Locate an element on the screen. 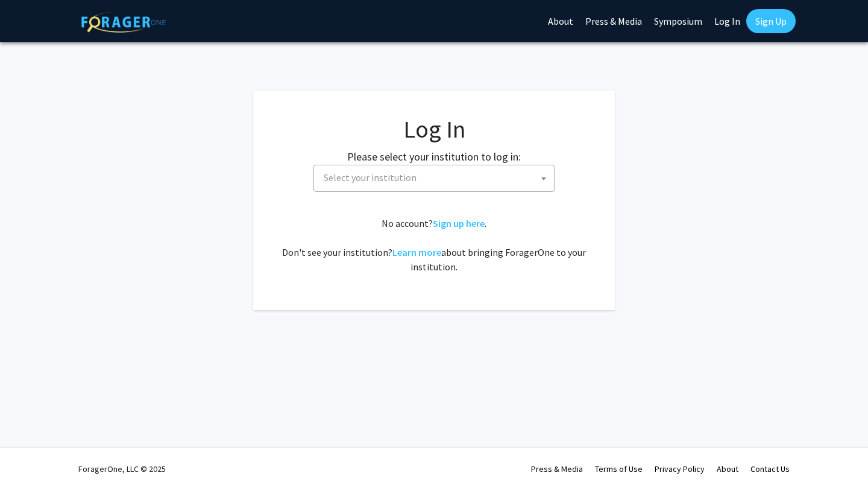 This screenshot has height=490, width=868. a: Terms of Use is located at coordinates (618, 468).